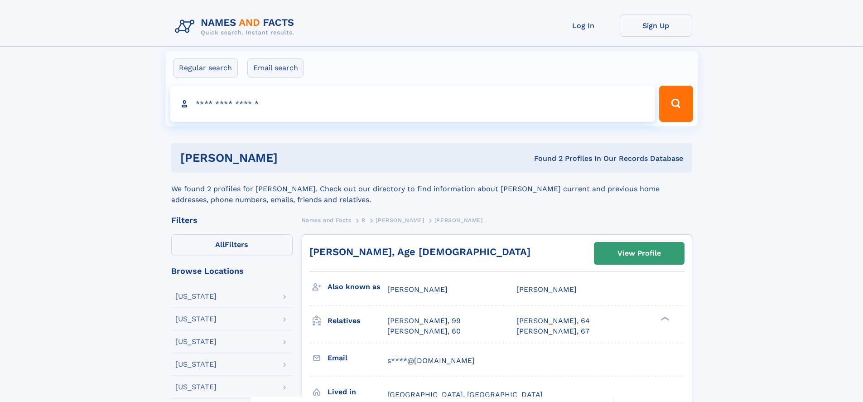  What do you see at coordinates (205, 68) in the screenshot?
I see `label: Regular search` at bounding box center [205, 68].